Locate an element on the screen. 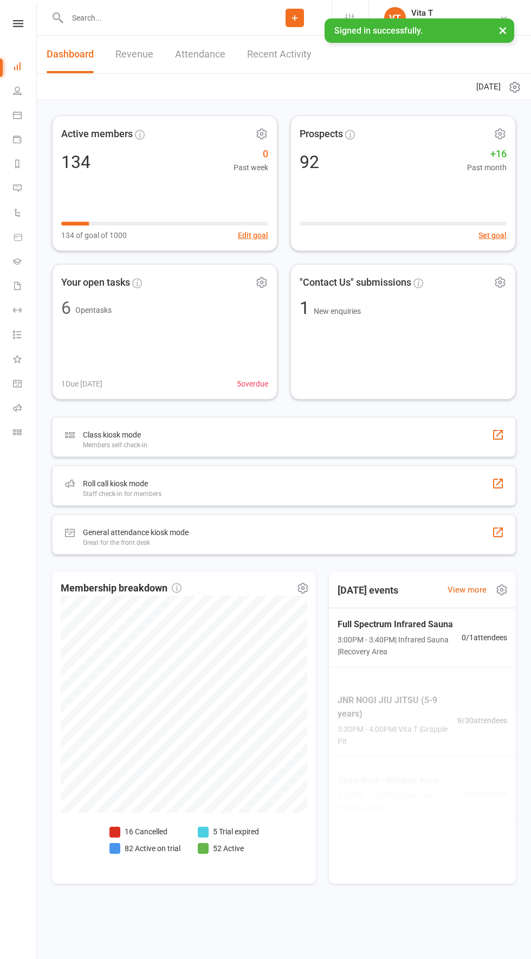 The width and height of the screenshot is (531, 959). span: 3:30PM - 4:00PM | Open Gym | Weights Room is located at coordinates (400, 802).